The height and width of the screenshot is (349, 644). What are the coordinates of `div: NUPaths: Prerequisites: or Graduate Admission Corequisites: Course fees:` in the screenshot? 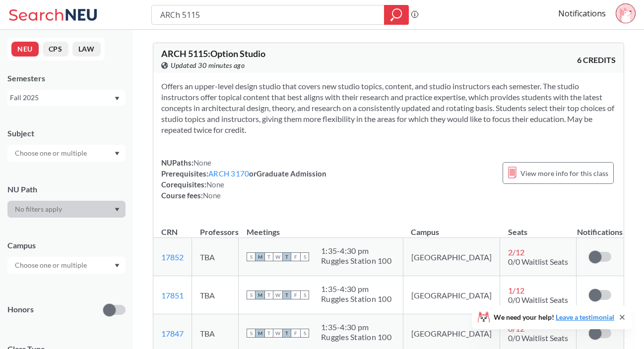 It's located at (243, 179).